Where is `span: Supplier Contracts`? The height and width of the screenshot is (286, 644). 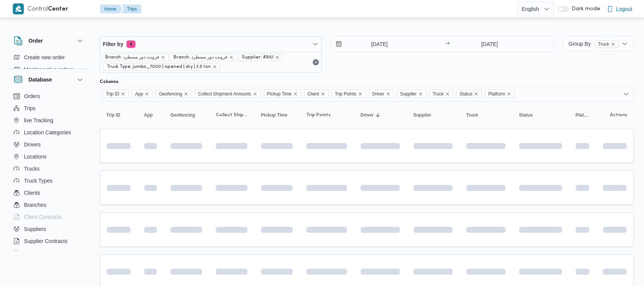
span: Supplier Contracts is located at coordinates (45, 241).